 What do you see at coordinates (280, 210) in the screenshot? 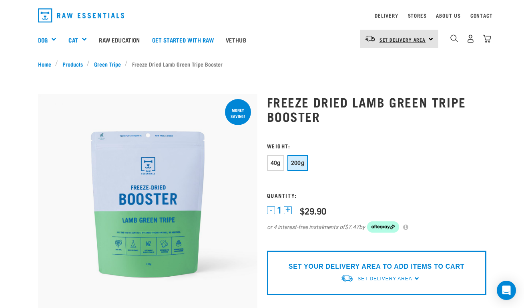
I see `span: 1` at bounding box center [280, 210].